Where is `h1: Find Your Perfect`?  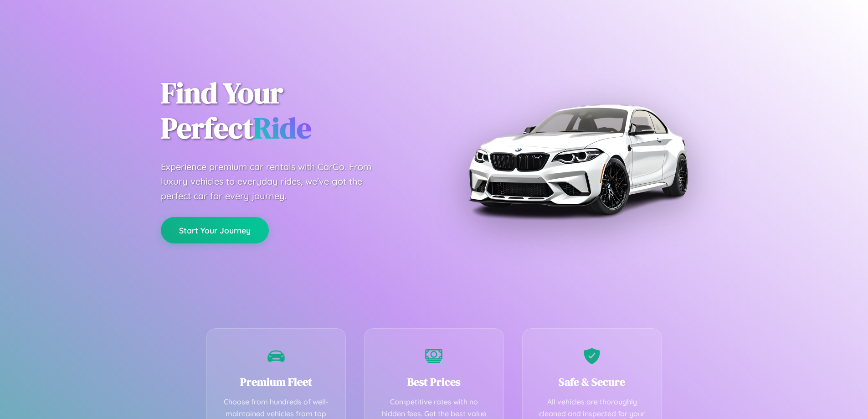 h1: Find Your Perfect is located at coordinates (290, 111).